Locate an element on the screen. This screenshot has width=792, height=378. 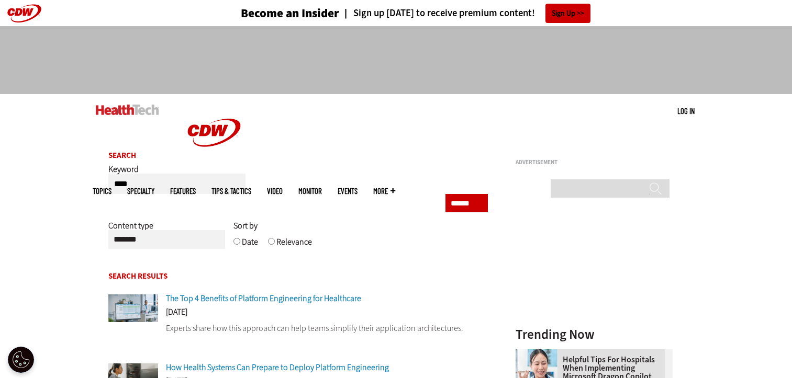
a: The Top 4 Benefits of Platform Engineering for Healthcare is located at coordinates (263, 298).